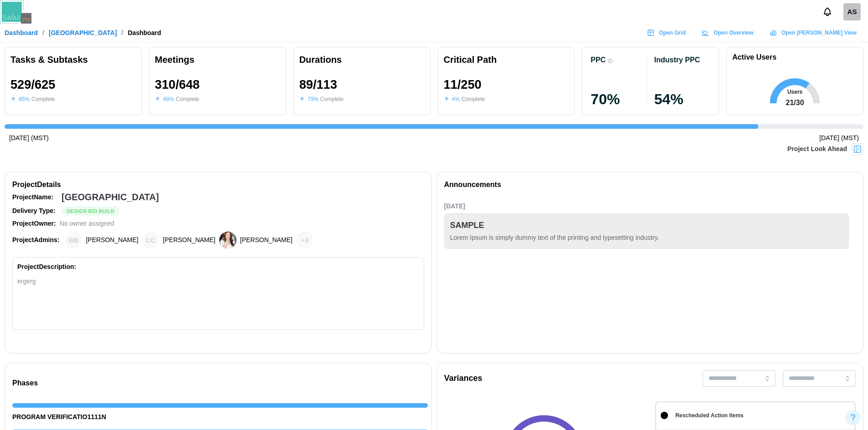 The width and height of the screenshot is (868, 430). I want to click on span: Open Overview, so click(733, 33).